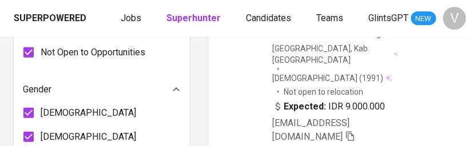 The image size is (469, 146). Describe the element at coordinates (132, 18) in the screenshot. I see `a: Jobs` at that location.